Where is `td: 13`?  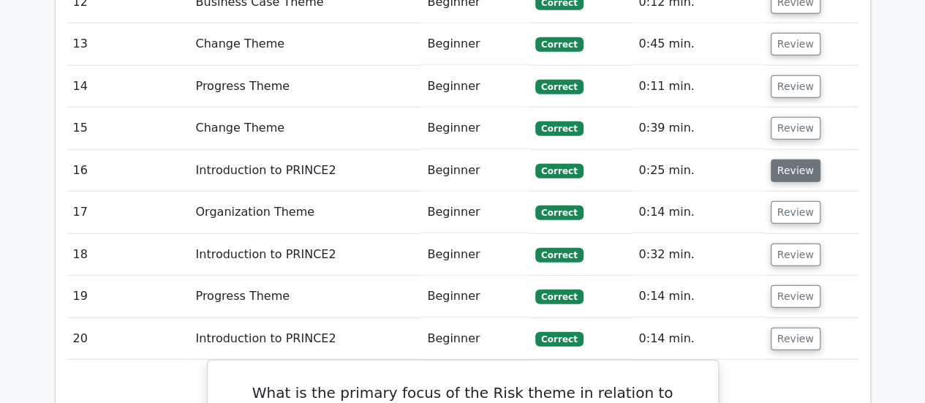 td: 13 is located at coordinates (129, 44).